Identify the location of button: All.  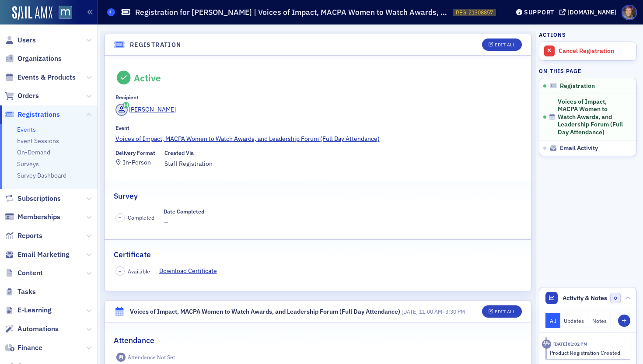
(553, 320).